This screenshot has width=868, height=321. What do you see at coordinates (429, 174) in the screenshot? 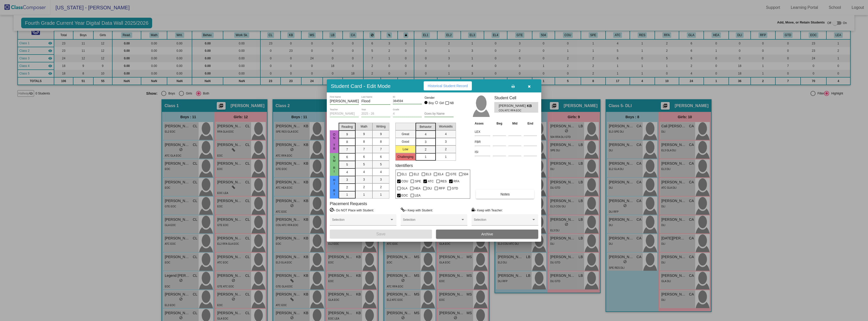
I see `span: EL3` at bounding box center [429, 174].